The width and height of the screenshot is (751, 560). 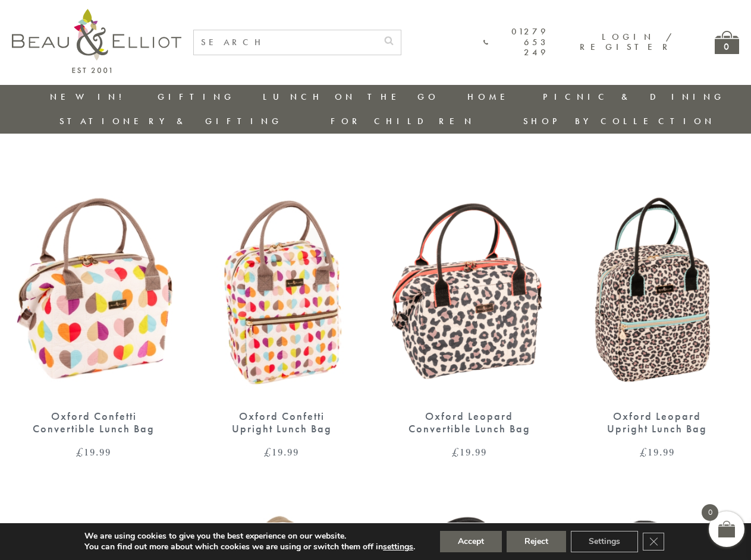 What do you see at coordinates (398, 547) in the screenshot?
I see `button: settings` at bounding box center [398, 547].